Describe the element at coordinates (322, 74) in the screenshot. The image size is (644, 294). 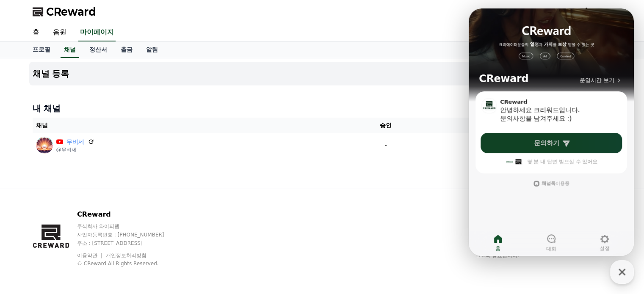
I see `button: 채널 등록` at that location.